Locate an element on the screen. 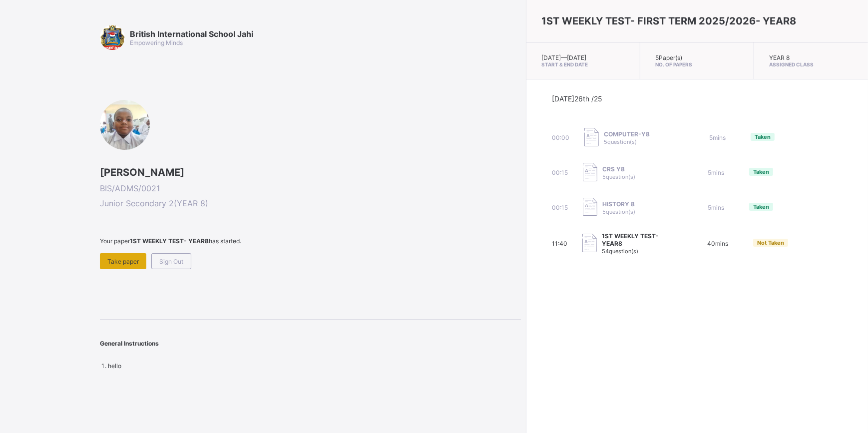 The width and height of the screenshot is (868, 433). span: 1ST WEEKLY TEST- FIRST TERM 2025/2026- YEAR8 is located at coordinates (669, 21).